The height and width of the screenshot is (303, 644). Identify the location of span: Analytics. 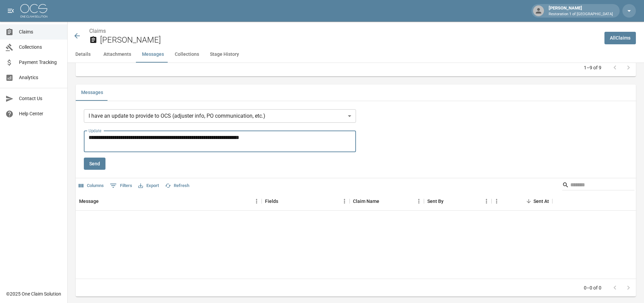
(40, 77).